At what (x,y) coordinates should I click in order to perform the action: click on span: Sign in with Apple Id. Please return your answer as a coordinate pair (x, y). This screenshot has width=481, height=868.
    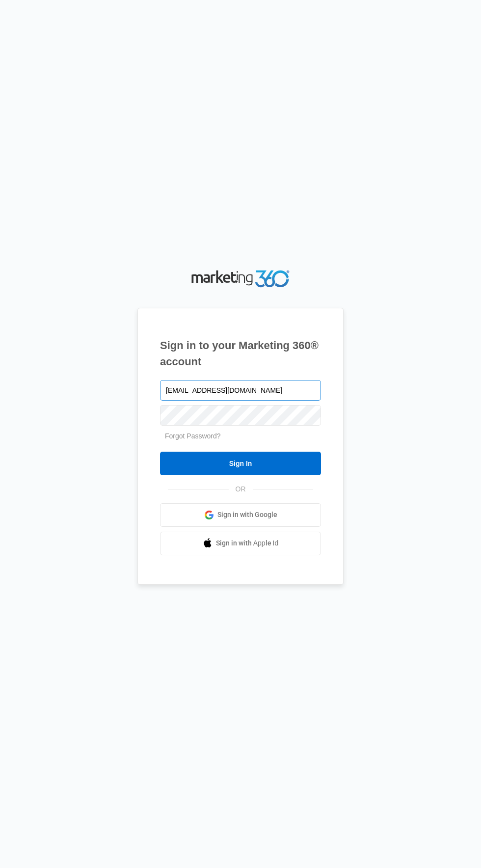
    Looking at the image, I should click on (247, 543).